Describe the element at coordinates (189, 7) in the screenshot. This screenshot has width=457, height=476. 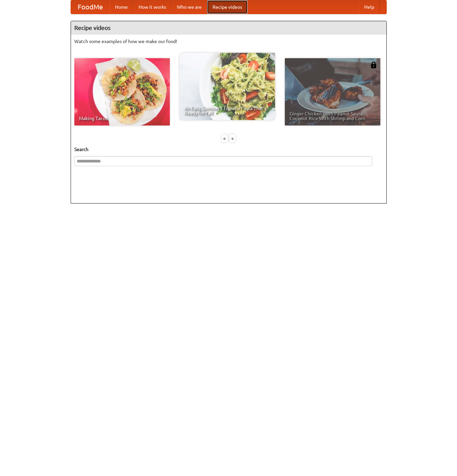
I see `a: Who we are` at that location.